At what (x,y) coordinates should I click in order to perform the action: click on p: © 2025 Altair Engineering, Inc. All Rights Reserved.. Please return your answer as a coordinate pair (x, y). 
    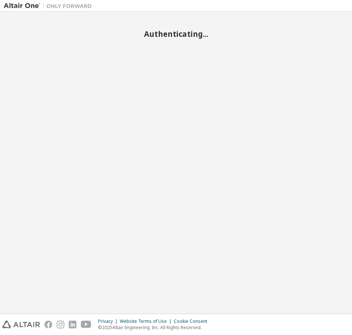
    Looking at the image, I should click on (155, 327).